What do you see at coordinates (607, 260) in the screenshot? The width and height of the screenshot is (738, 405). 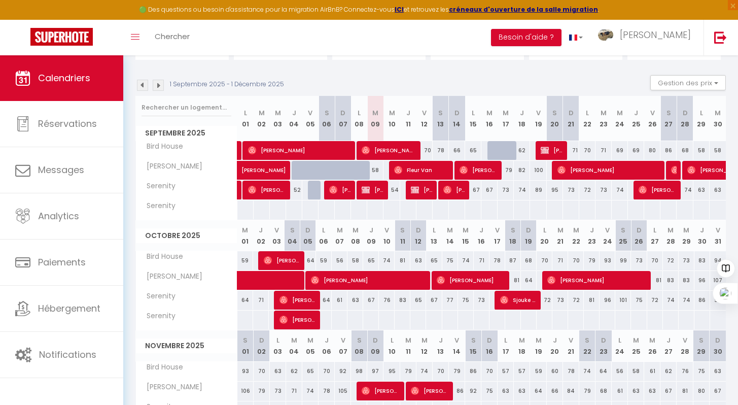 I see `div: 93` at bounding box center [607, 260].